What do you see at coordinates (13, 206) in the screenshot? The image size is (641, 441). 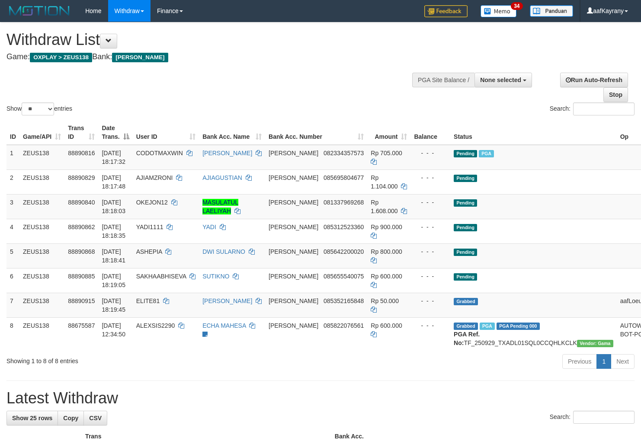 I see `td: 3` at bounding box center [13, 206].